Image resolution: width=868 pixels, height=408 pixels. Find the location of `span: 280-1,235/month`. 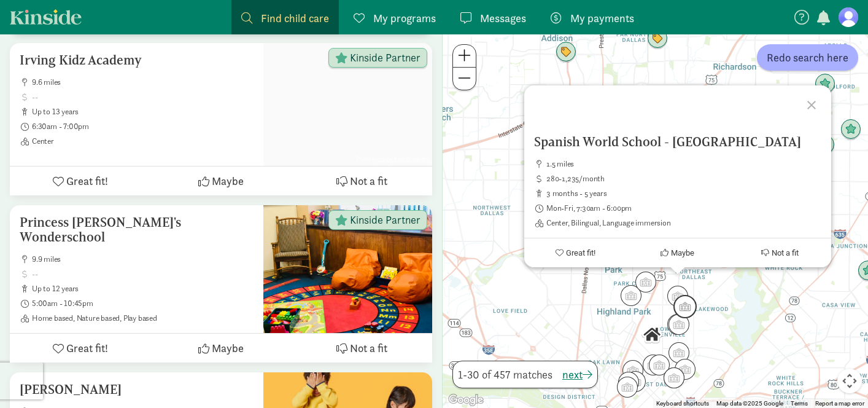

span: 280-1,235/month is located at coordinates (684, 179).